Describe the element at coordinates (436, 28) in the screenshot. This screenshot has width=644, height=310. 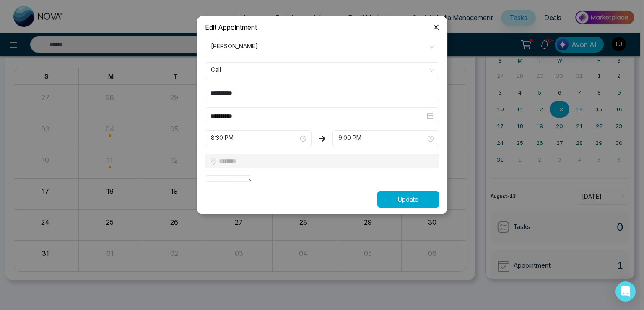
I see `button: Close` at that location.